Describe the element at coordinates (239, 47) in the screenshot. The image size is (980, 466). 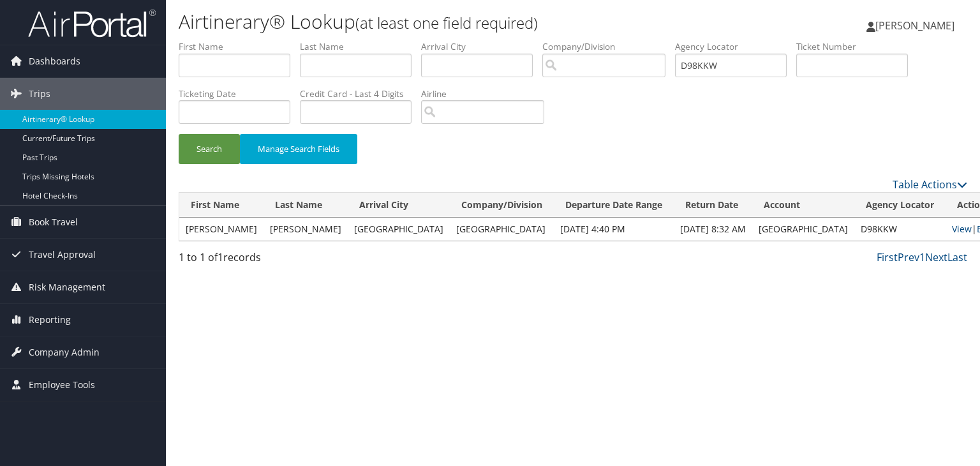
I see `label: First Name` at that location.